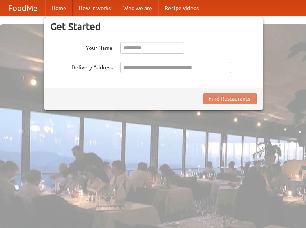 The width and height of the screenshot is (306, 228). What do you see at coordinates (59, 8) in the screenshot?
I see `a: Home` at bounding box center [59, 8].